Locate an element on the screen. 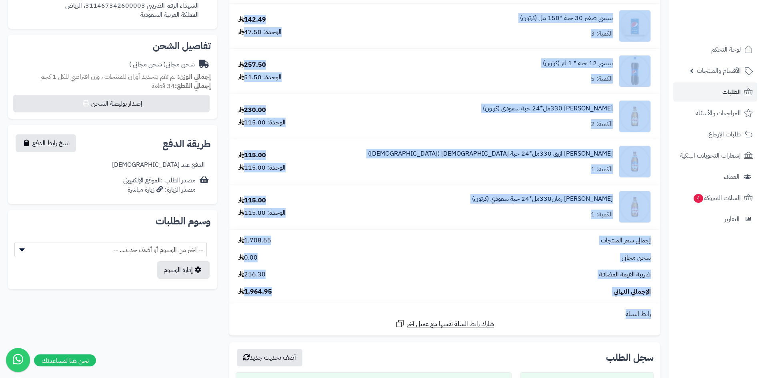  a: طلبات الإرجاع is located at coordinates (715, 134).